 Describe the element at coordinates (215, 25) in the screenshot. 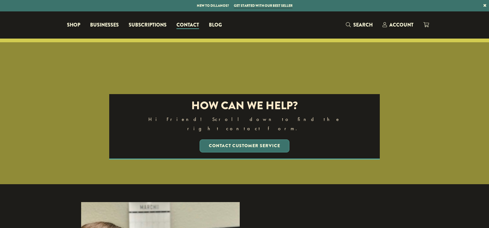

I see `span: Blog` at that location.